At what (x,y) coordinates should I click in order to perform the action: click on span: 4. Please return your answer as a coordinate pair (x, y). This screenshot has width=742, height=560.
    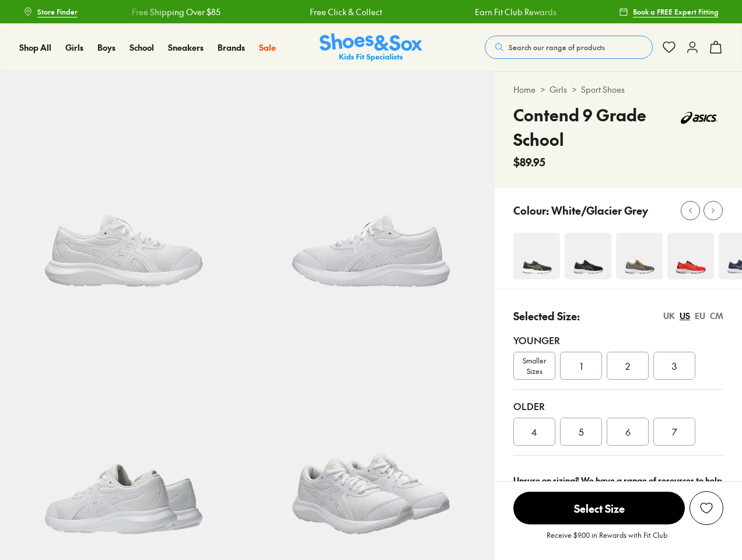
    Looking at the image, I should click on (535, 432).